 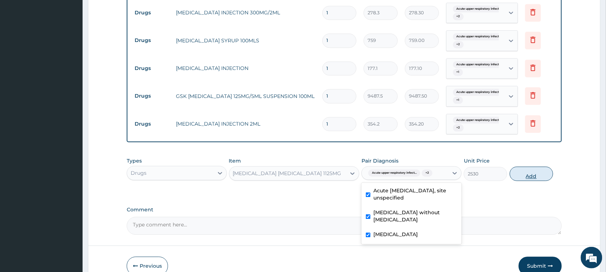 I want to click on textarea: Type your message and hit 'Enter', so click(x=70, y=208).